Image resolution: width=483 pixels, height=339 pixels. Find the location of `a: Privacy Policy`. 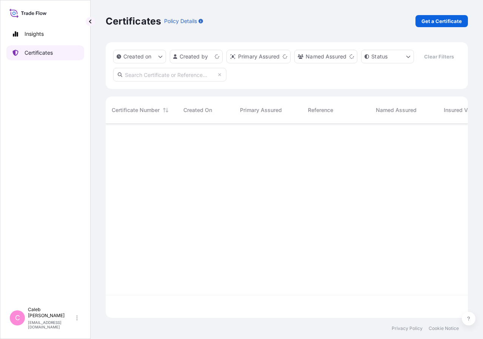

a: Privacy Policy is located at coordinates (407, 329).